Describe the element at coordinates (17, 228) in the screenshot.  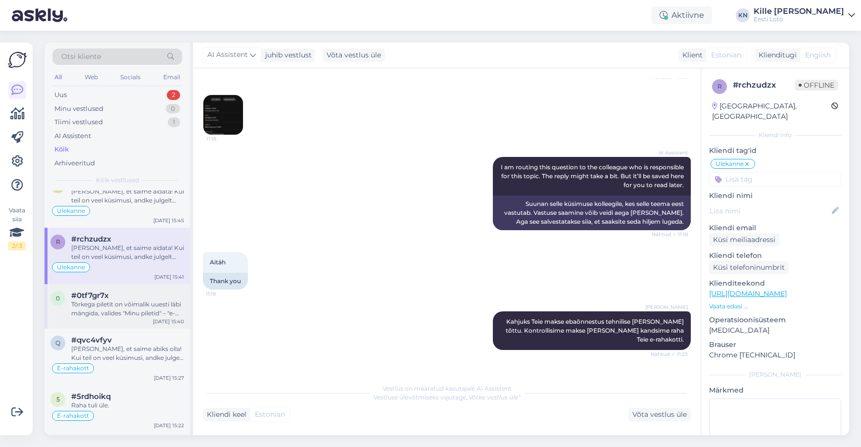
I see `div: Vaata siia` at that location.